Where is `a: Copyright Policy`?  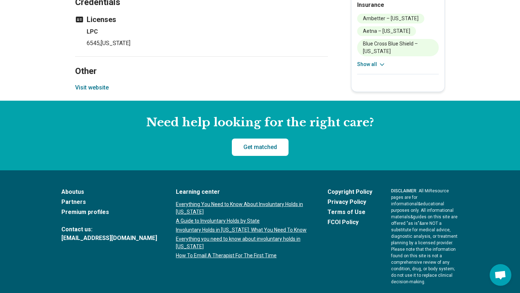 a: Copyright Policy is located at coordinates (350, 192).